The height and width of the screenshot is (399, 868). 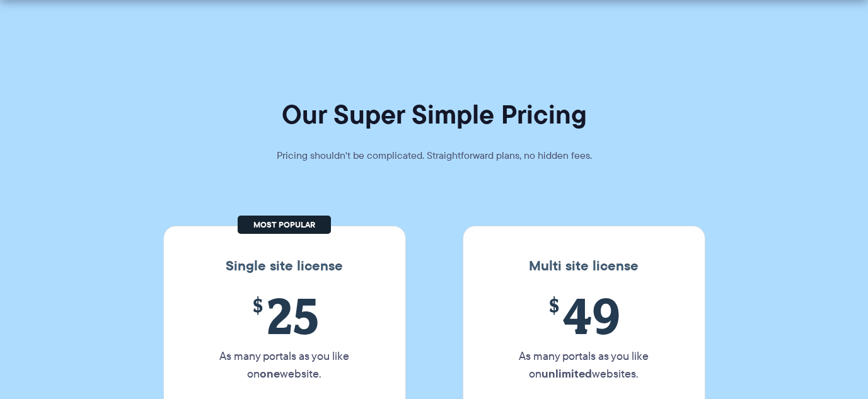 What do you see at coordinates (285, 365) in the screenshot?
I see `p: As many portals as you like on website.` at bounding box center [285, 365].